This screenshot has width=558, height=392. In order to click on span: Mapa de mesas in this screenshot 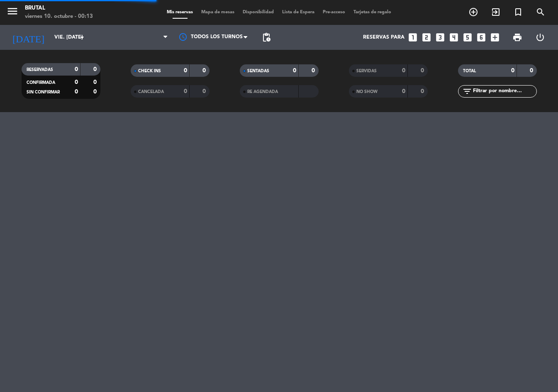, I will do `click(218, 12)`.